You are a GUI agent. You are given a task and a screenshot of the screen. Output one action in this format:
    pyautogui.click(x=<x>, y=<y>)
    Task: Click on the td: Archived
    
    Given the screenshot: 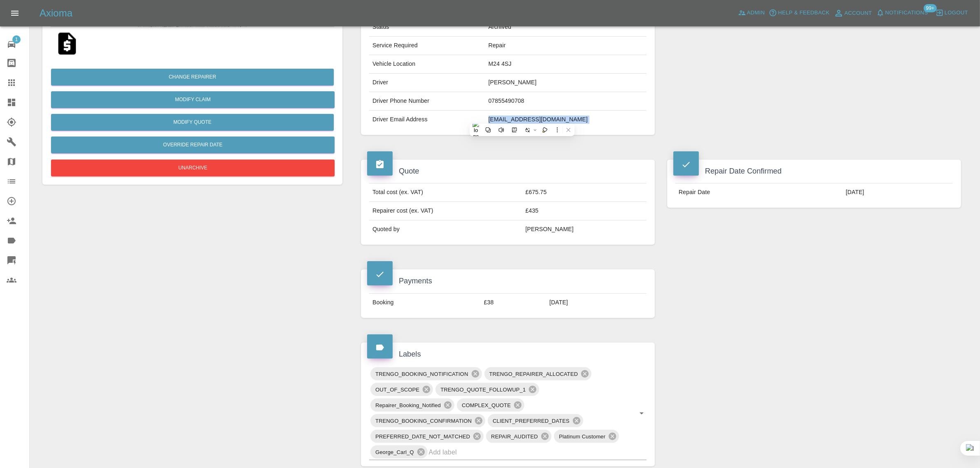 What is the action you would take?
    pyautogui.click(x=566, y=27)
    